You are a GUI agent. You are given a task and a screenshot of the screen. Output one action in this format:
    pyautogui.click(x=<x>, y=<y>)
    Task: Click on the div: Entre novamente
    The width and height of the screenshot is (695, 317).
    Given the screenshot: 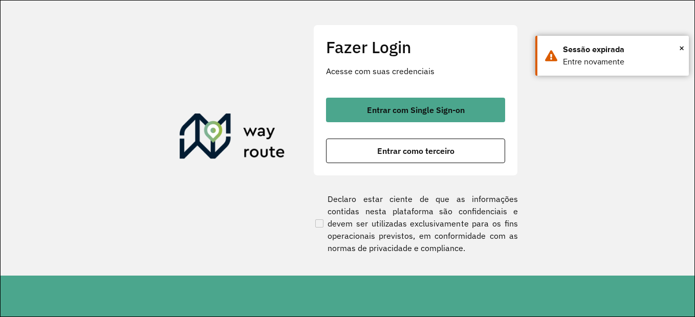 What is the action you would take?
    pyautogui.click(x=622, y=62)
    